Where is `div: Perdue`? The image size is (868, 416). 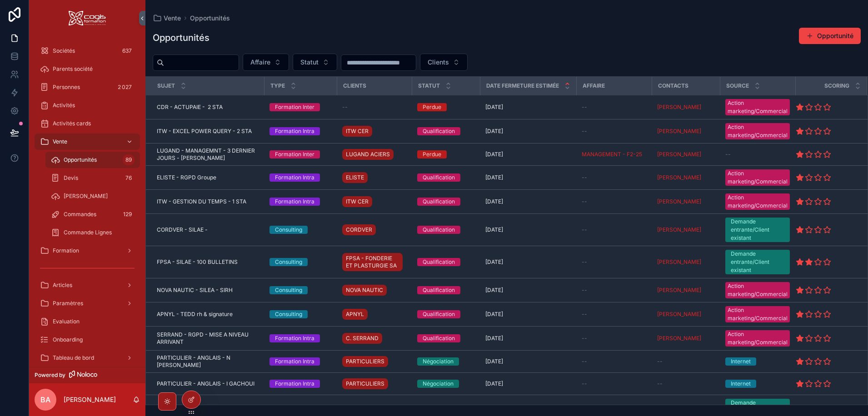 div: Perdue is located at coordinates (432, 154).